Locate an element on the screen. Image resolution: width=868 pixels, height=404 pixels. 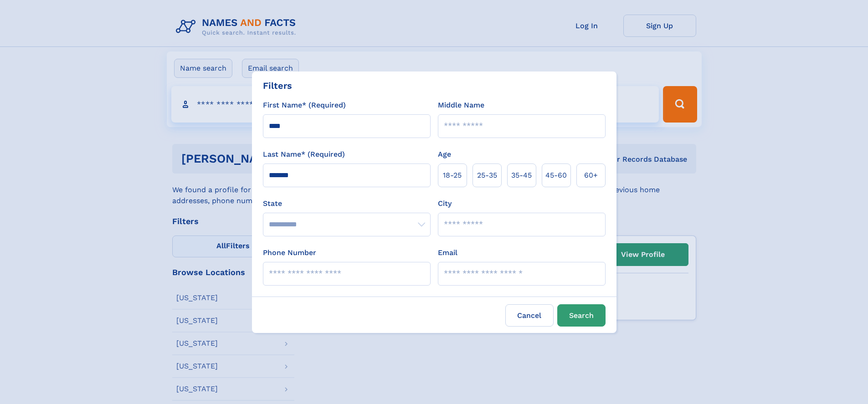
label: Middle Name is located at coordinates (461, 105).